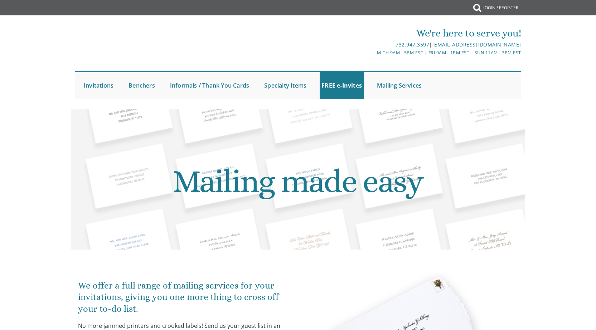  I want to click on a: Informals / Thank You Cards, so click(209, 86).